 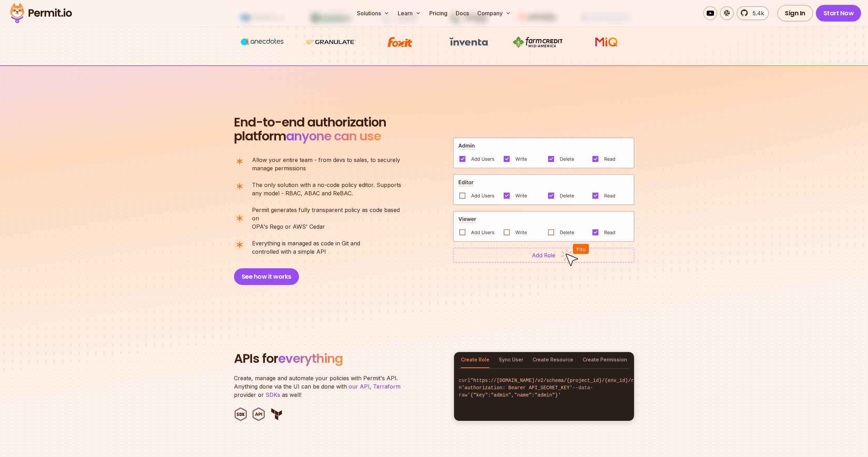 What do you see at coordinates (494, 13) in the screenshot?
I see `button: Company` at bounding box center [494, 13].